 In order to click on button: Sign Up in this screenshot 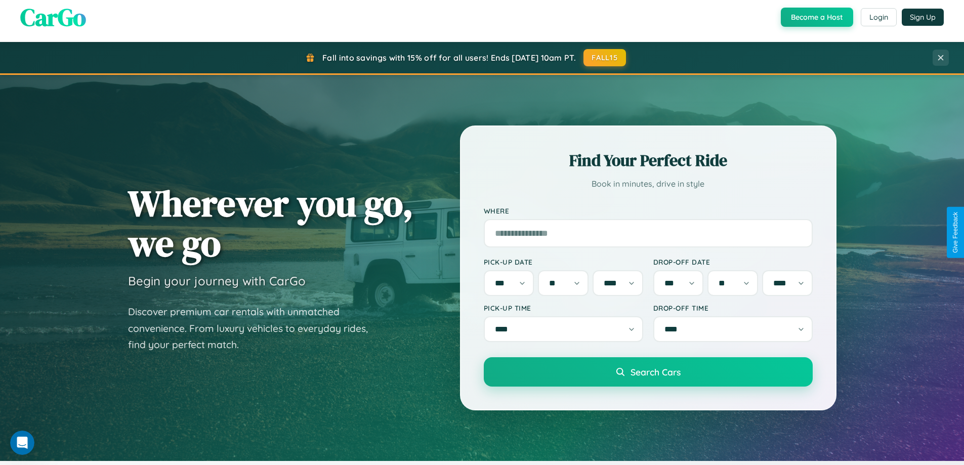, I will do `click(922, 17)`.